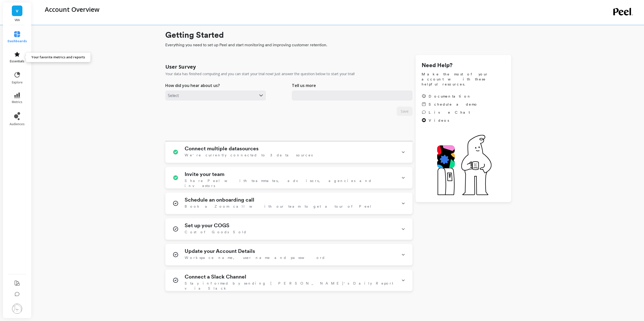 This screenshot has height=321, width=644. Describe the element at coordinates (17, 102) in the screenshot. I see `span: metrics` at that location.